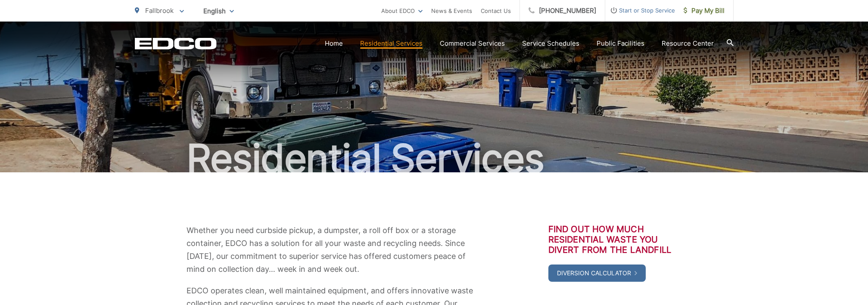 Image resolution: width=868 pixels, height=305 pixels. Describe the element at coordinates (218, 11) in the screenshot. I see `span: English` at that location.